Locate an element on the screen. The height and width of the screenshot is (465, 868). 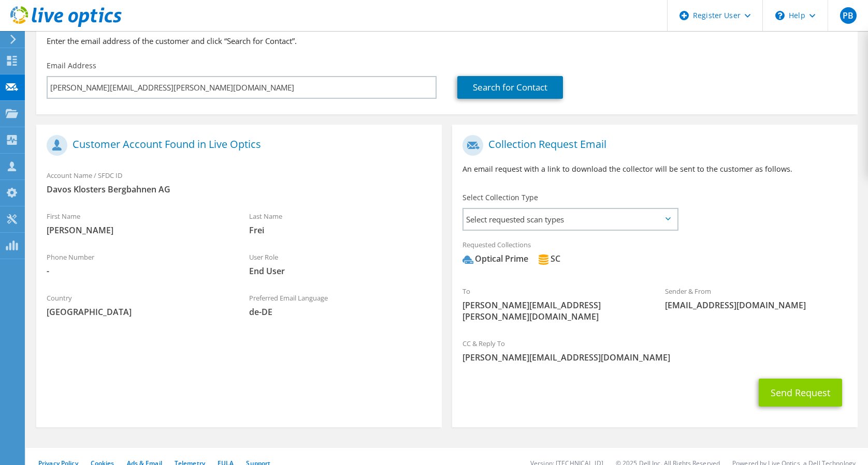
div: To is located at coordinates (553, 304).